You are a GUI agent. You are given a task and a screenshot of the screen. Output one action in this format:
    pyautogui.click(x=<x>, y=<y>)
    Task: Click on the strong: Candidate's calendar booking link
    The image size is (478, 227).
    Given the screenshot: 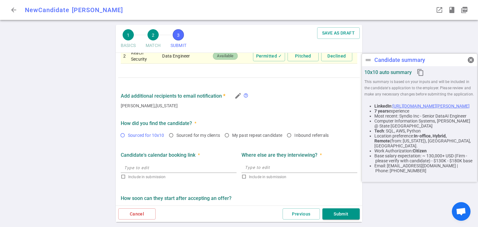 What is the action you would take?
    pyautogui.click(x=158, y=155)
    